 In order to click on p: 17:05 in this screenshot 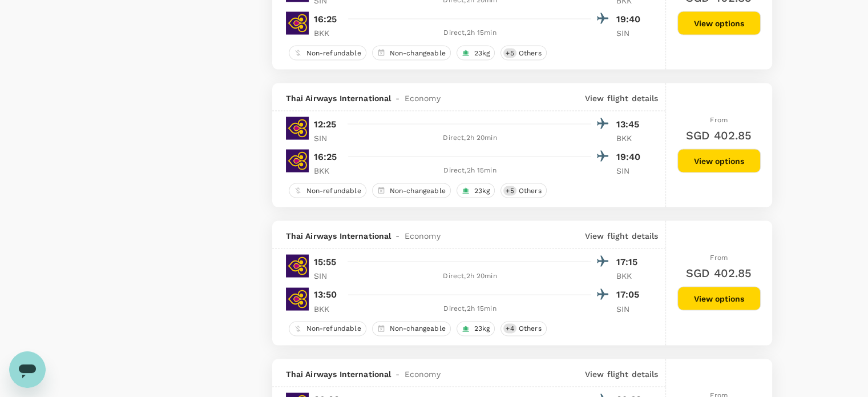, I will do `click(631, 295)`.